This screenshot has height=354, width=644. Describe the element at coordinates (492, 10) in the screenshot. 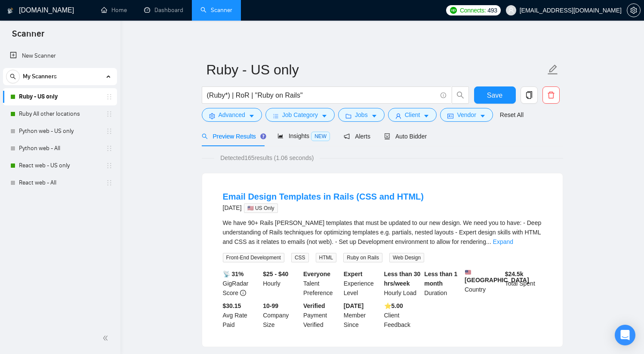

I see `span: 493` at that location.